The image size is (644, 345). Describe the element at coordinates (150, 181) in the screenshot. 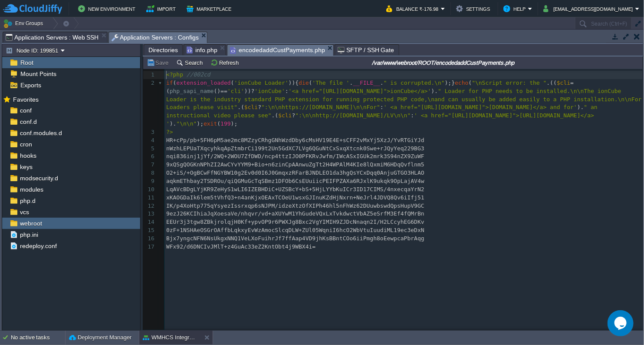

I see `div: 9` at that location.